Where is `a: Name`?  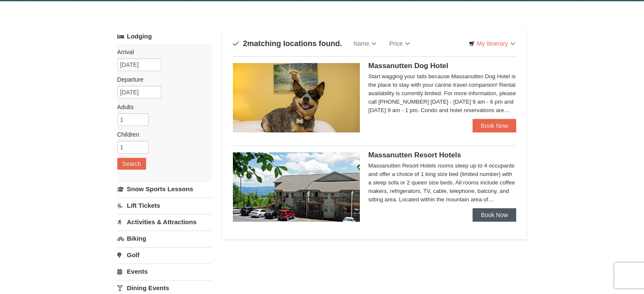
a: Name is located at coordinates (365, 44).